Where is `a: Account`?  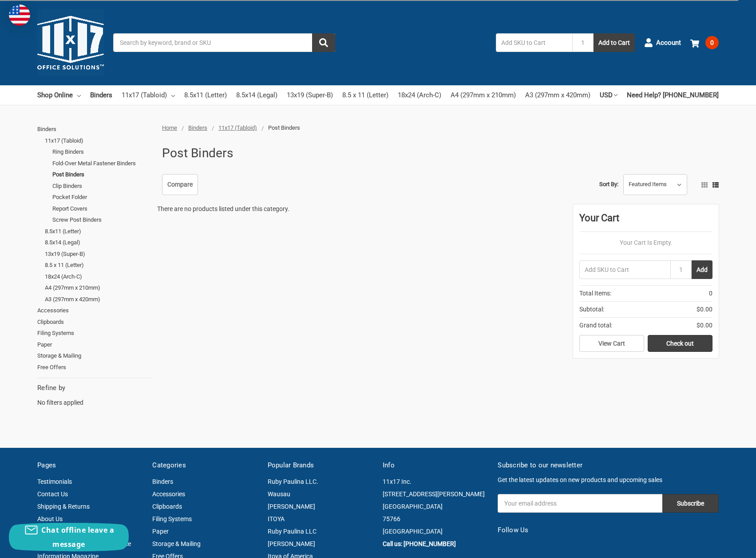 a: Account is located at coordinates (663, 42).